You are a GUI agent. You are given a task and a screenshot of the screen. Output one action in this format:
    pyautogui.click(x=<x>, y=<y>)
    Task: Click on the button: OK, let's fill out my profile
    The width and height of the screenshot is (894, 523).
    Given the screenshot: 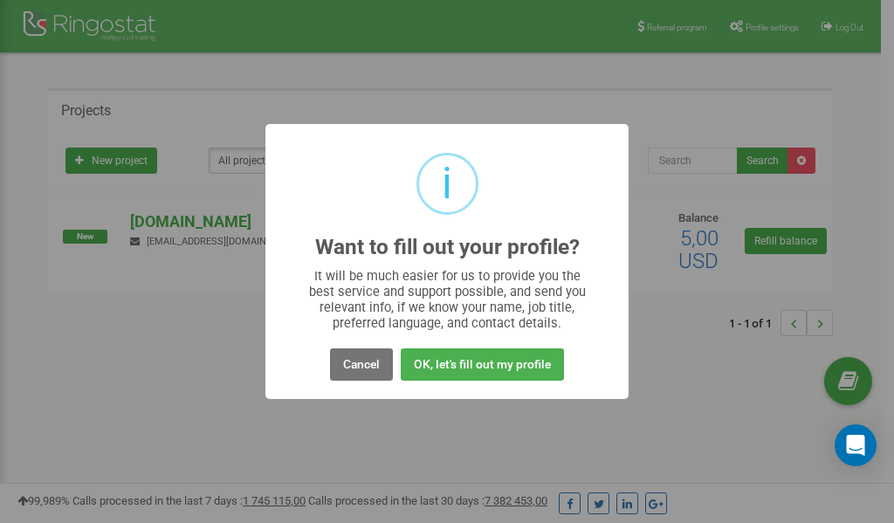 What is the action you would take?
    pyautogui.click(x=482, y=364)
    